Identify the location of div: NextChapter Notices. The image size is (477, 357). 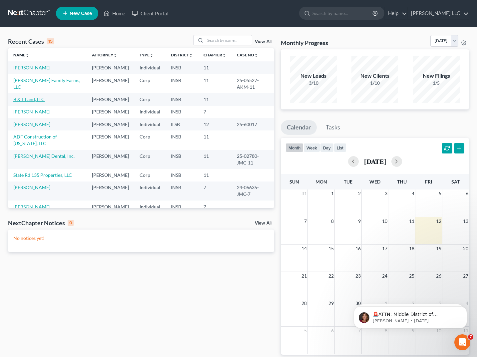
(41, 223).